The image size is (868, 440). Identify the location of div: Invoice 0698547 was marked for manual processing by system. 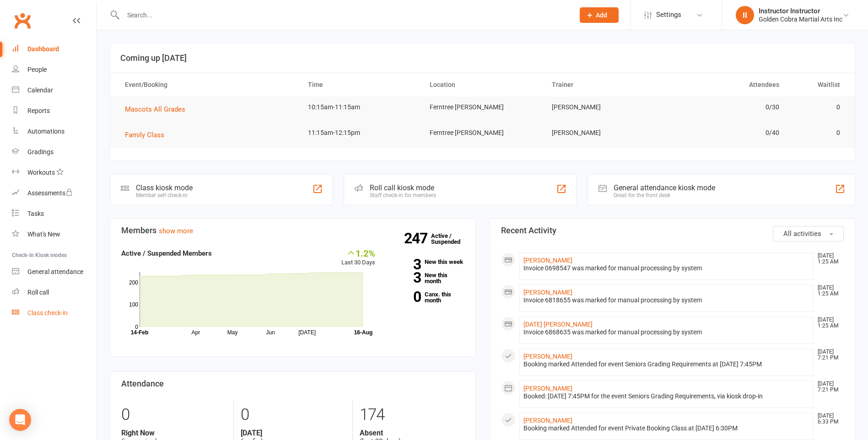
(667, 268).